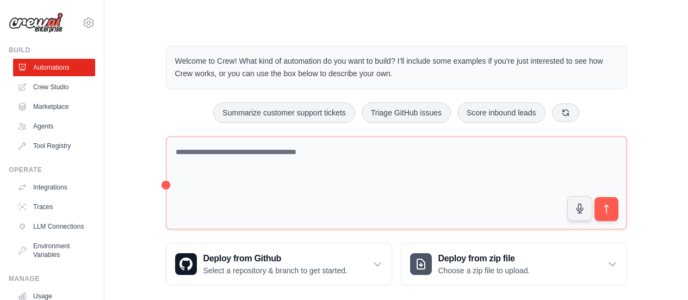  I want to click on img: Logo, so click(36, 23).